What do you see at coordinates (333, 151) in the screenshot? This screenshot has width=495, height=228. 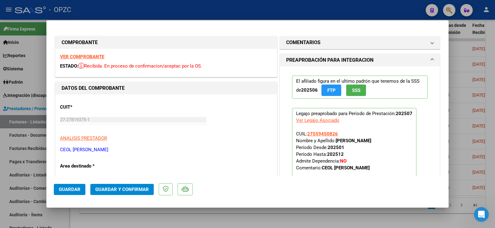 I see `span: CUIL: Nombre y Apellido: Período Desde: Período Hasta: Admite Dependencia:` at bounding box center [333, 151].